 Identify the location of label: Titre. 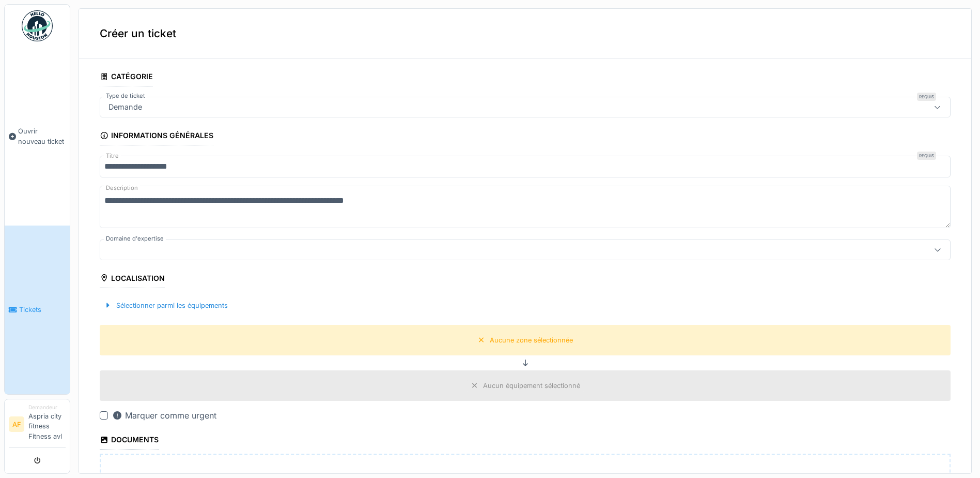
(112, 155).